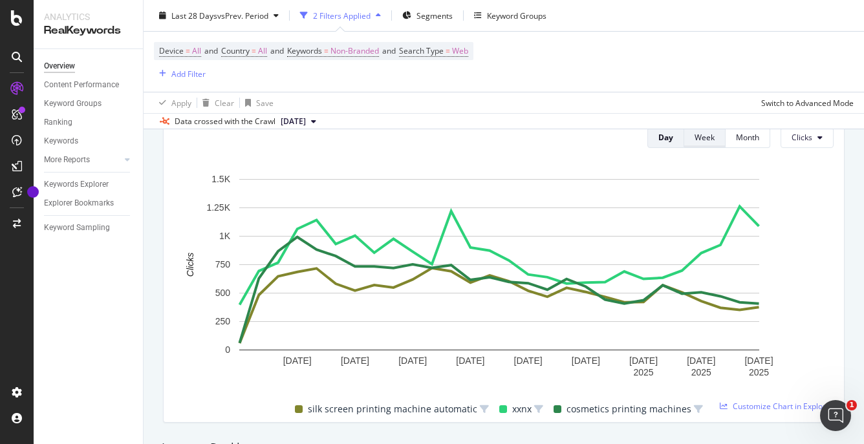 The width and height of the screenshot is (864, 444). Describe the element at coordinates (76, 184) in the screenshot. I see `div: Keywords Explorer` at that location.